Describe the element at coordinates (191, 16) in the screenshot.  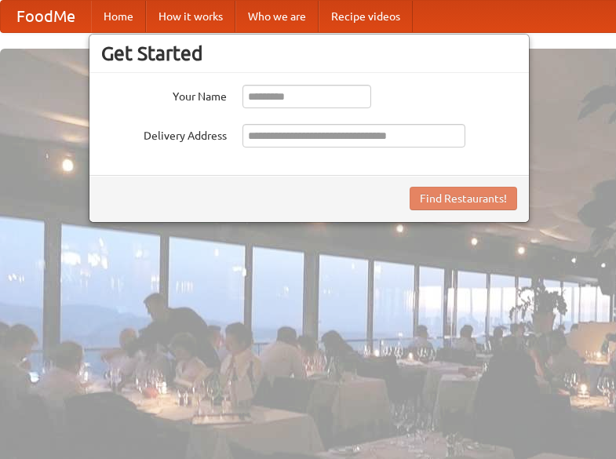
I see `a: How it works` at that location.